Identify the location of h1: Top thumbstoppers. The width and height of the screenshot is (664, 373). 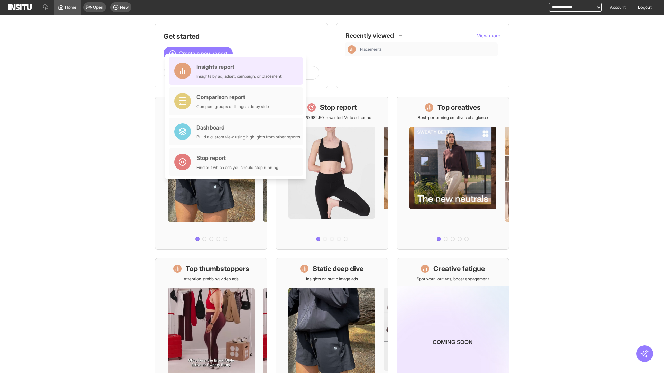
(217, 269).